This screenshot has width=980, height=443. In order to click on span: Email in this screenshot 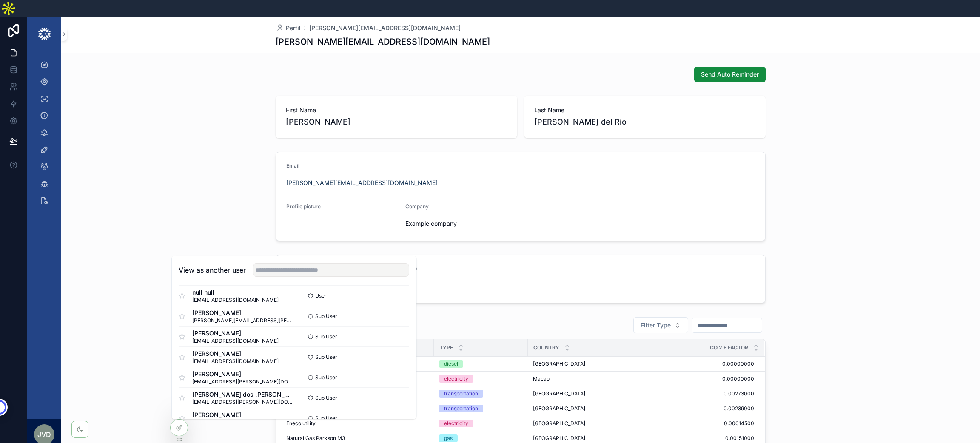, I will do `click(293, 165)`.